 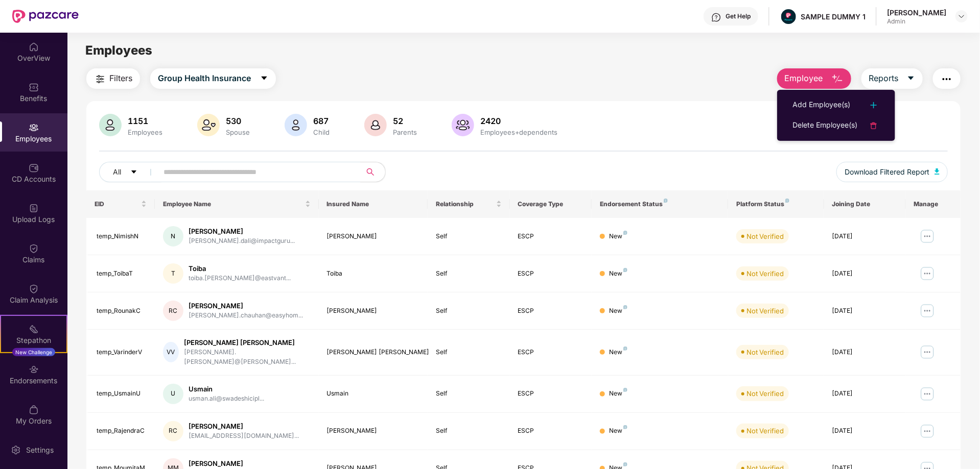 What do you see at coordinates (832, 17) in the screenshot?
I see `div: SAMPLE DUMMY 1` at bounding box center [832, 17].